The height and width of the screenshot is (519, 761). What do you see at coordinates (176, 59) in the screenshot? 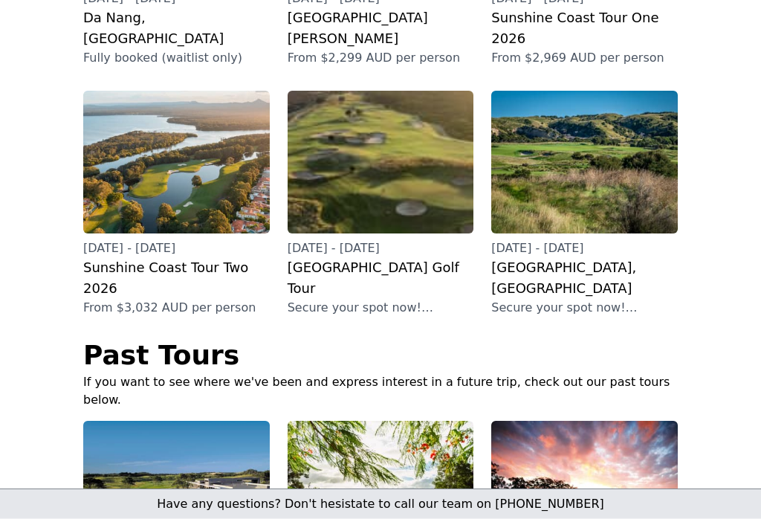
I see `p: Fully booked (waitlist only)` at bounding box center [176, 59].